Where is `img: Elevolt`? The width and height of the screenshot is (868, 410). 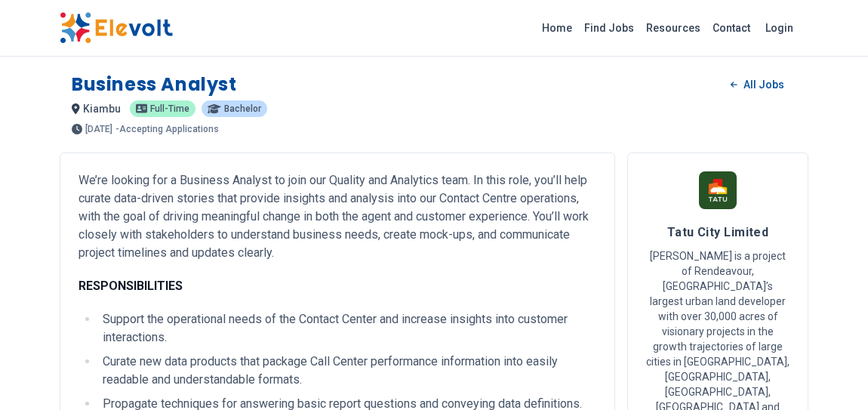
img: Elevolt is located at coordinates (116, 28).